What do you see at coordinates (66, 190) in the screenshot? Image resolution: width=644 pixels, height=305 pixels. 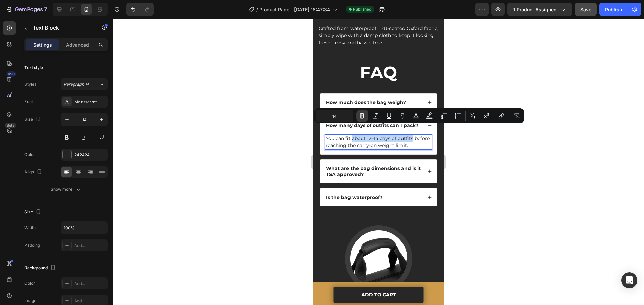 I see `div: Show more` at bounding box center [66, 190].